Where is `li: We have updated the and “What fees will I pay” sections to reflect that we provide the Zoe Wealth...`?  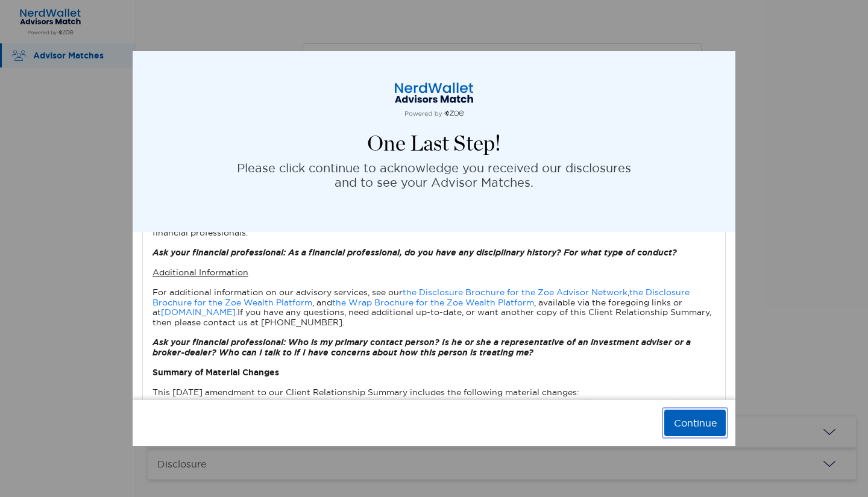 li: We have updated the and “What fees will I pay” sections to reflect that we provide the Zoe Wealth... is located at coordinates (440, 417).